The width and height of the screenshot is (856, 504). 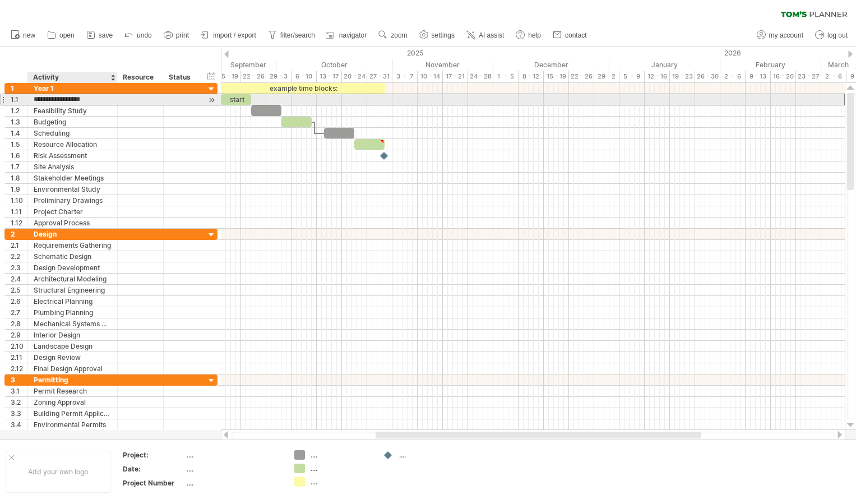 What do you see at coordinates (144, 36) in the screenshot?
I see `span: undo` at bounding box center [144, 36].